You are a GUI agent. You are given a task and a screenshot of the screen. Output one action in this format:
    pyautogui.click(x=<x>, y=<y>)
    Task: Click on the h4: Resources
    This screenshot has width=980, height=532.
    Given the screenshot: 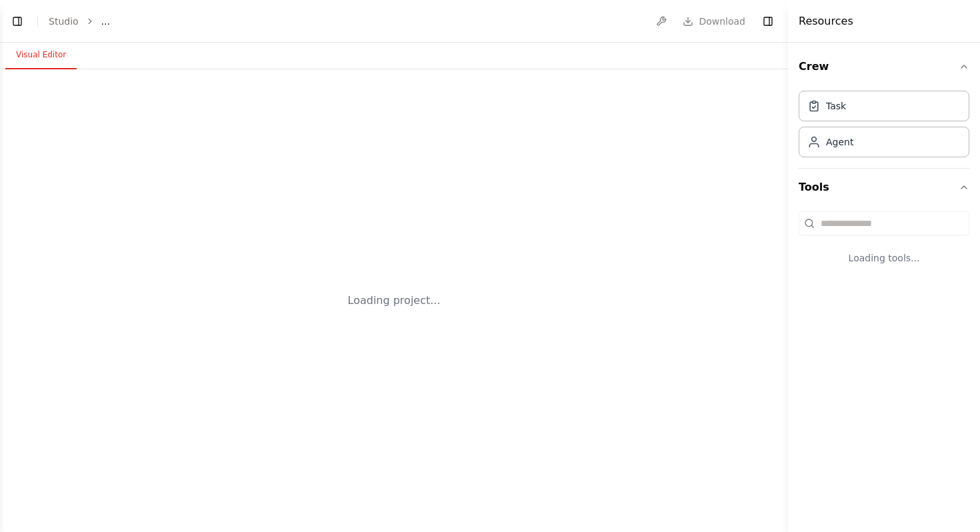 What is the action you would take?
    pyautogui.click(x=826, y=22)
    